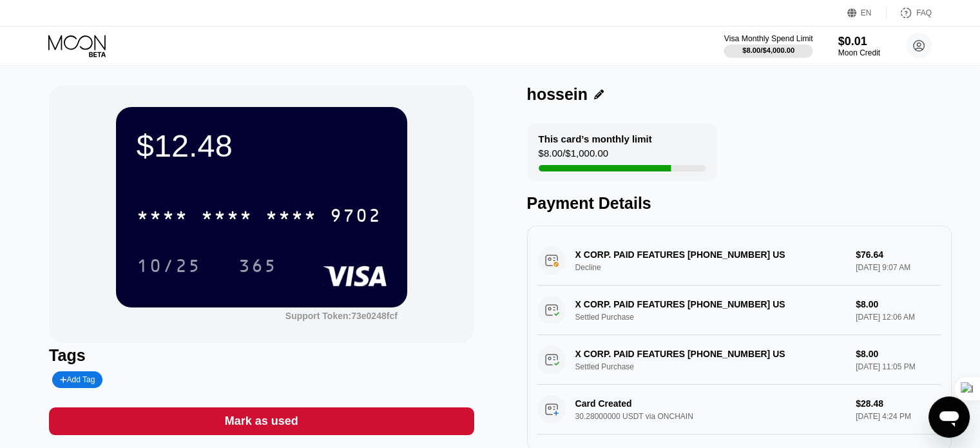  Describe the element at coordinates (768, 39) in the screenshot. I see `div: Visa Monthly Spend Limit` at that location.